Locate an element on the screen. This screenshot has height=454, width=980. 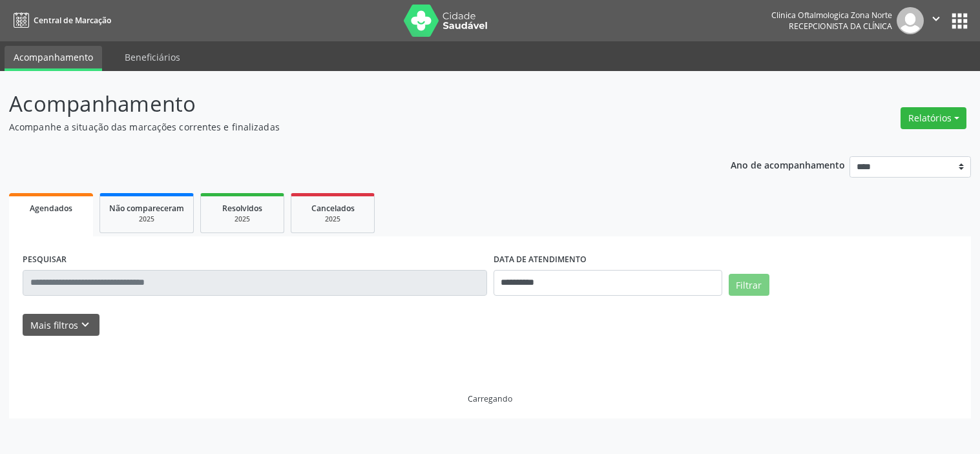
span: Central de Marcação is located at coordinates (73, 20).